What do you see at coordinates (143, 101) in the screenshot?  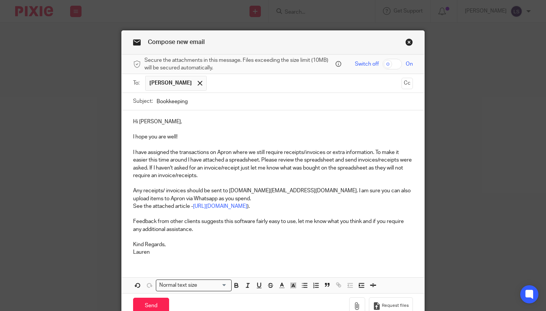 I see `label: Subject:` at bounding box center [143, 101].